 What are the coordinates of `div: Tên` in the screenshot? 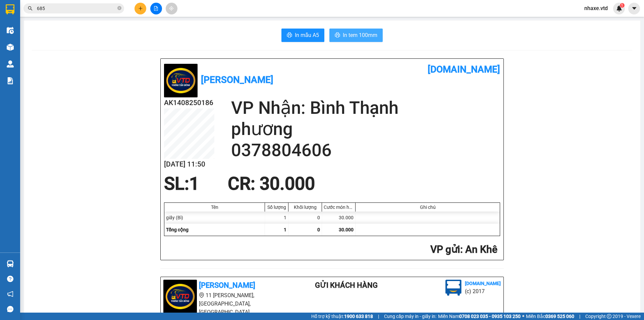 It's located at (214, 207).